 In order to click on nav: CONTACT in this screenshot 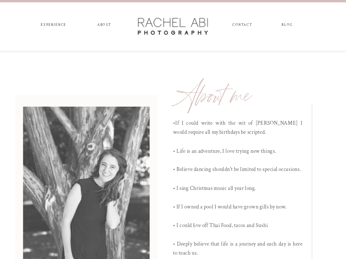, I will do `click(241, 26)`.